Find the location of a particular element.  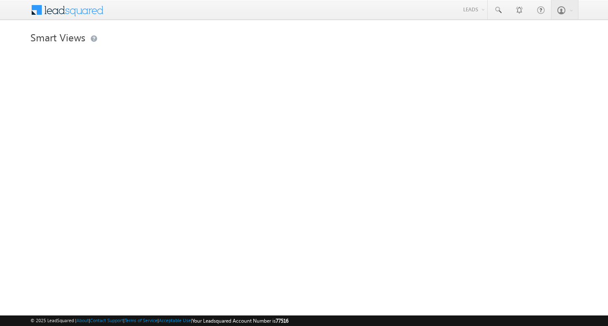

a: Contact Support is located at coordinates (106, 320).